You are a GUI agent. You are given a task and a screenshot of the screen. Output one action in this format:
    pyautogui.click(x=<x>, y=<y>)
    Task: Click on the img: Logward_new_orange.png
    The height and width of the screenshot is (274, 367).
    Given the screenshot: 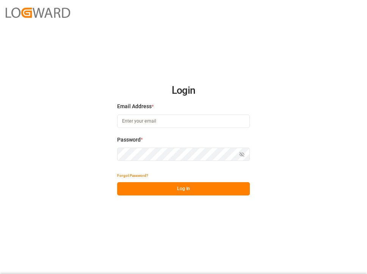 What is the action you would take?
    pyautogui.click(x=38, y=13)
    